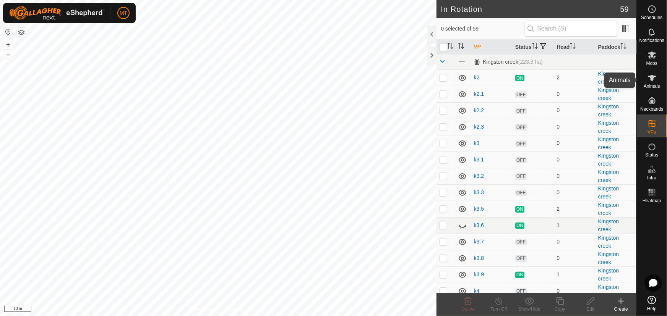 Image resolution: width=667 pixels, height=316 pixels. I want to click on span: Animals, so click(652, 86).